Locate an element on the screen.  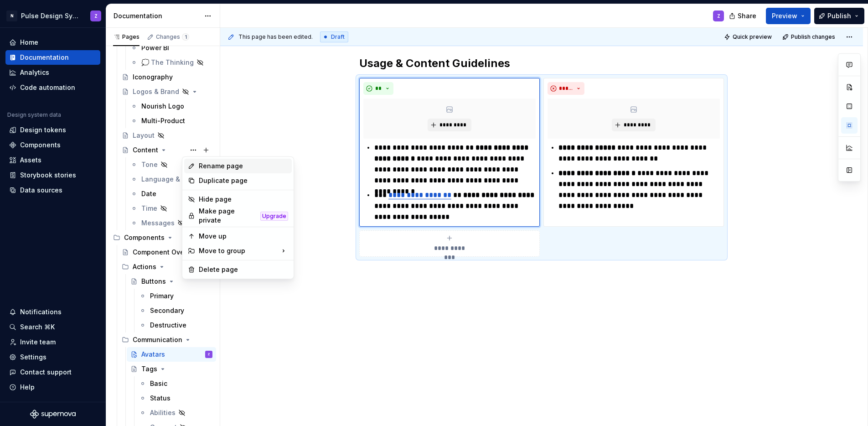
div: Move up is located at coordinates (244, 236).